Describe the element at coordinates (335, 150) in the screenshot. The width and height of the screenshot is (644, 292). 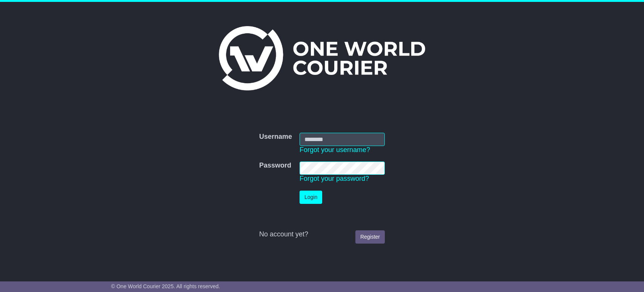
I see `a: Forgot your username?` at that location.